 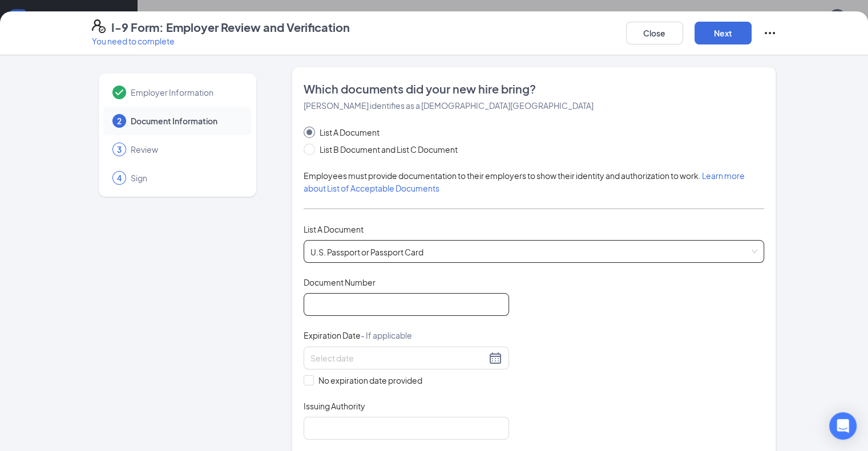 I want to click on svg: Ellipses, so click(x=770, y=33).